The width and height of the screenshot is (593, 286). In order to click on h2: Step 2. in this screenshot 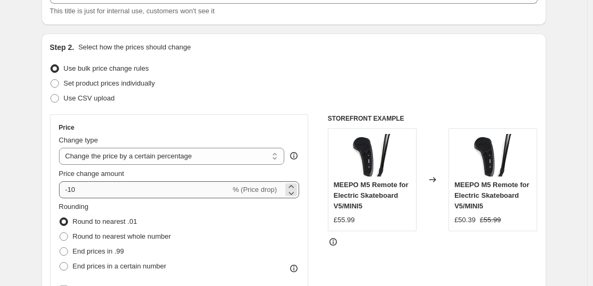, I will do `click(62, 47)`.